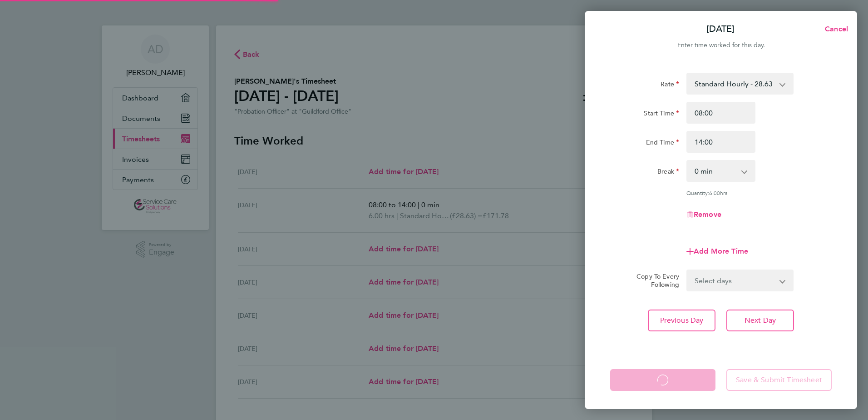 The width and height of the screenshot is (868, 420). Describe the element at coordinates (721, 251) in the screenshot. I see `span: Add More Time` at that location.